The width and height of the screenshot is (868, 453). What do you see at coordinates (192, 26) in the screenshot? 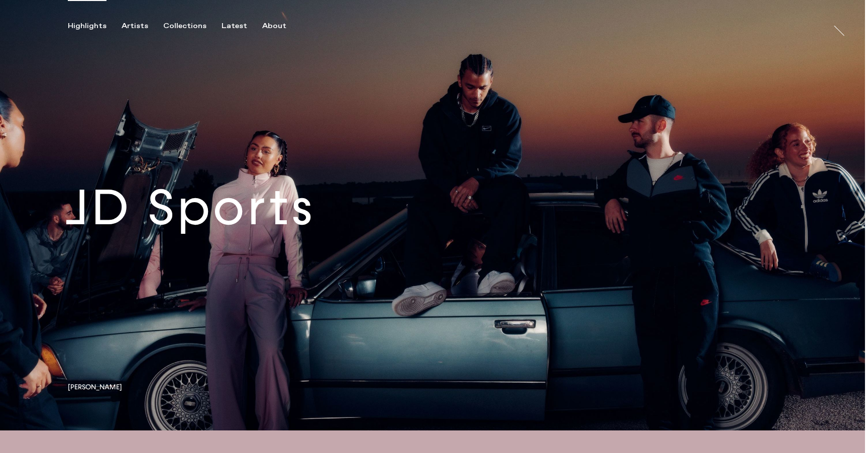
I see `button: Collections` at bounding box center [192, 26].